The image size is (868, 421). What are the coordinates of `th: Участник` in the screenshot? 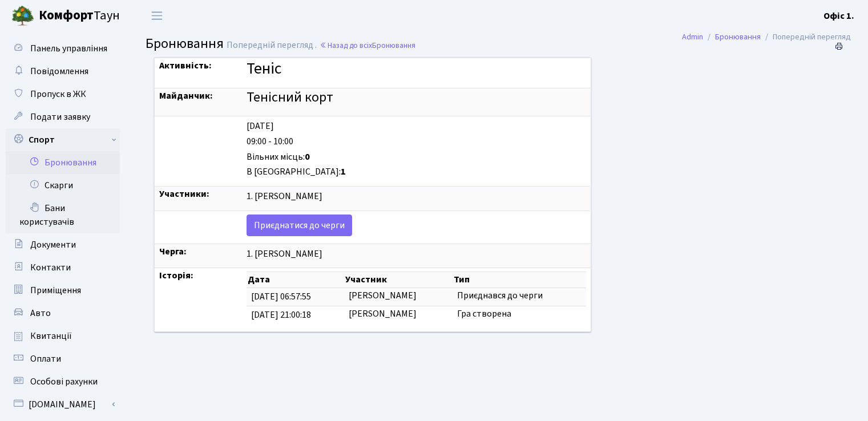 It's located at (398, 280).